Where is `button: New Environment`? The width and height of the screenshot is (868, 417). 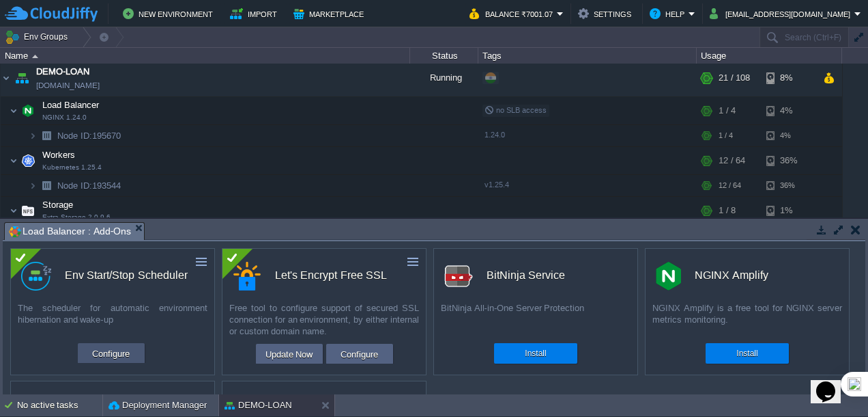 button: New Environment is located at coordinates (170, 14).